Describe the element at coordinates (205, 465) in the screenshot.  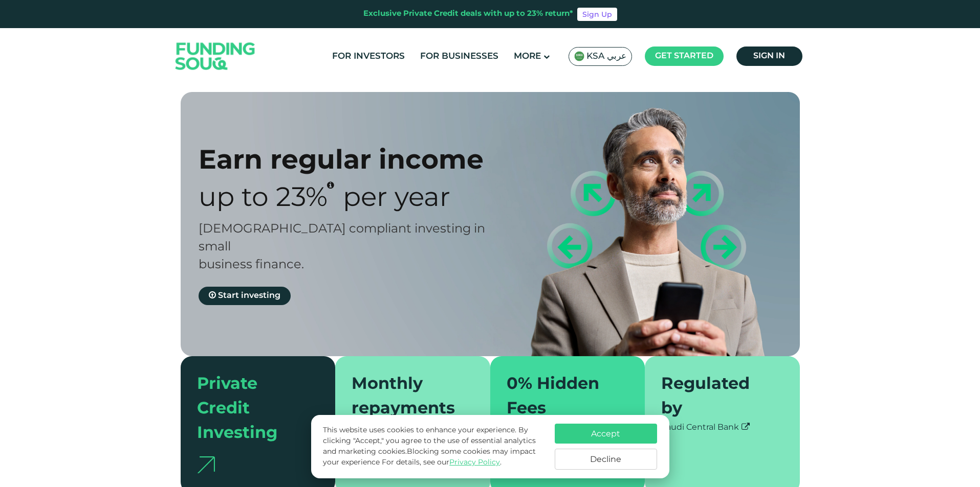
I see `img: arrow` at that location.